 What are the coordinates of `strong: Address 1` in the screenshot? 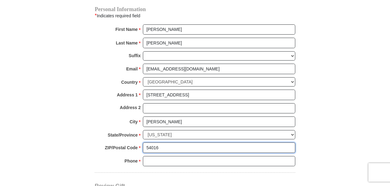 It's located at (127, 95).